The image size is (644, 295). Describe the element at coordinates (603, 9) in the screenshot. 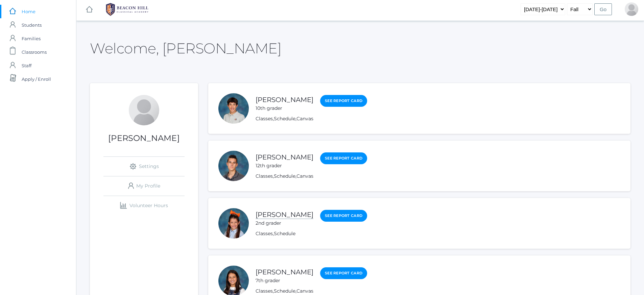

I see `input: Go` at that location.